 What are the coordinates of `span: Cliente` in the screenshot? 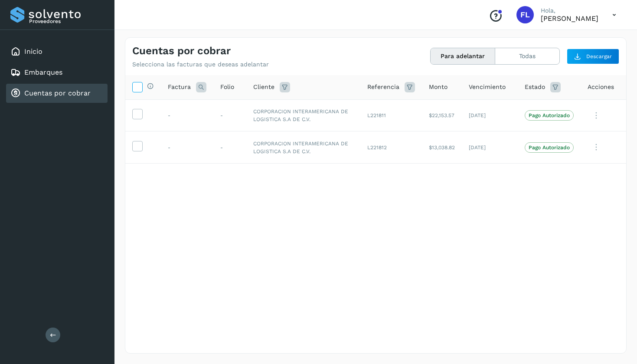 It's located at (263, 86).